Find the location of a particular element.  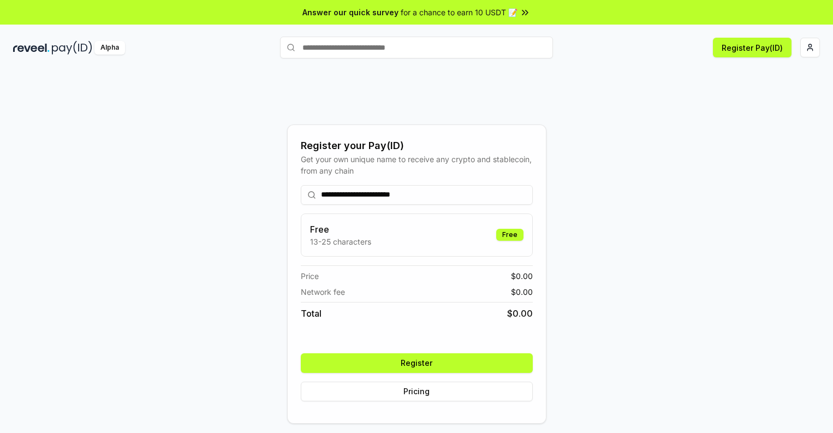

span: for a chance to earn 10 USDT 📝 is located at coordinates (459, 12).